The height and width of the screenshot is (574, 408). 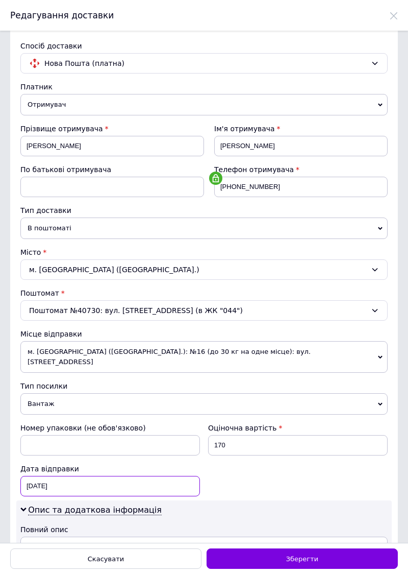 I want to click on span: Скасувати, so click(x=106, y=558).